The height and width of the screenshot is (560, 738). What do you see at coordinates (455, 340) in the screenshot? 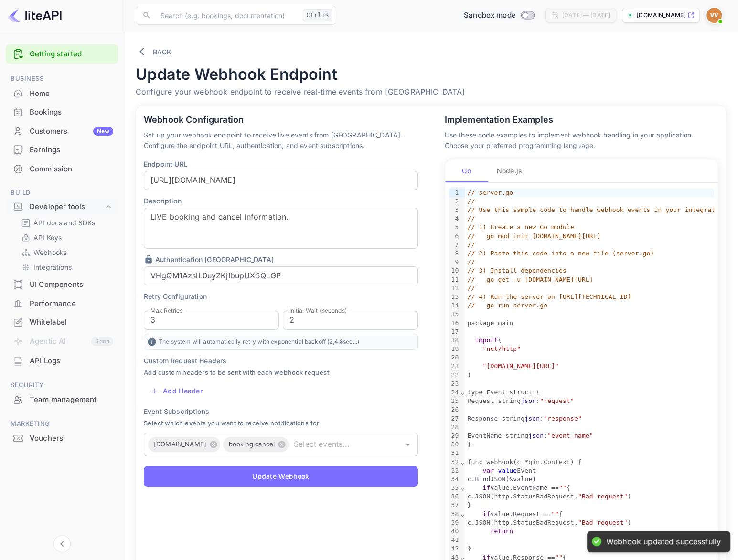
I see `div: 18` at bounding box center [455, 340].